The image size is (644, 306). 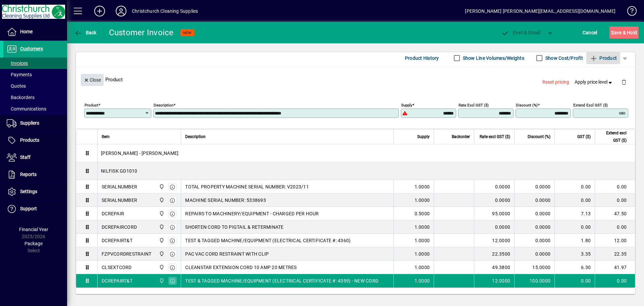 What do you see at coordinates (91, 105) in the screenshot?
I see `mat-label: Product` at bounding box center [91, 105].